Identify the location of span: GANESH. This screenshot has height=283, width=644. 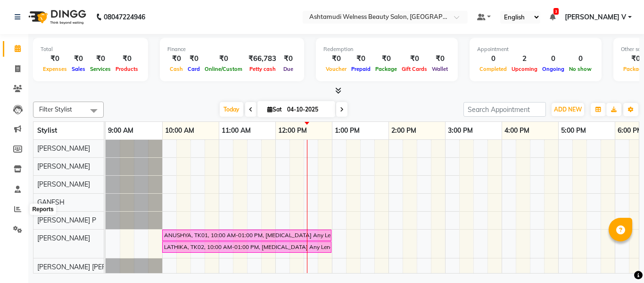
(51, 202).